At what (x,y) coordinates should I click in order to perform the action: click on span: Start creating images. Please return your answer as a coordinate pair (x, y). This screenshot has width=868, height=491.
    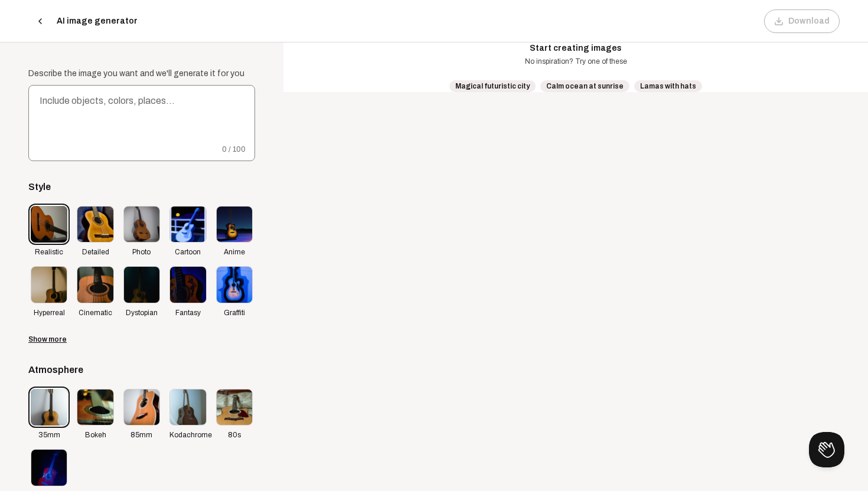
    Looking at the image, I should click on (576, 48).